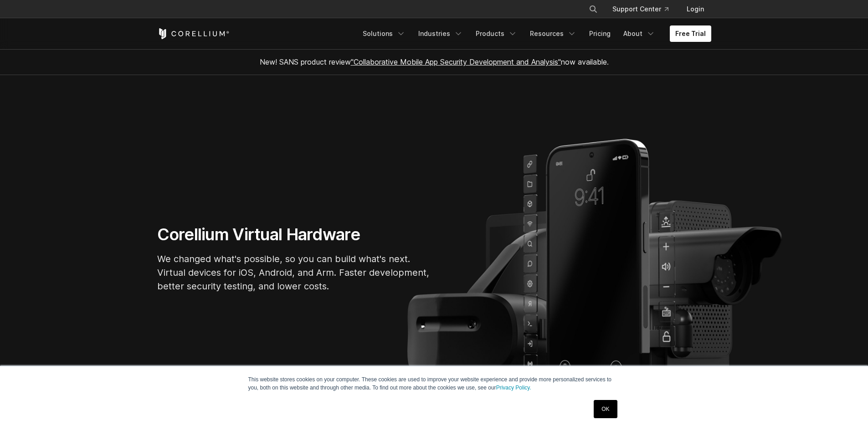 This screenshot has height=430, width=868. I want to click on a: Privacy Policy., so click(513, 388).